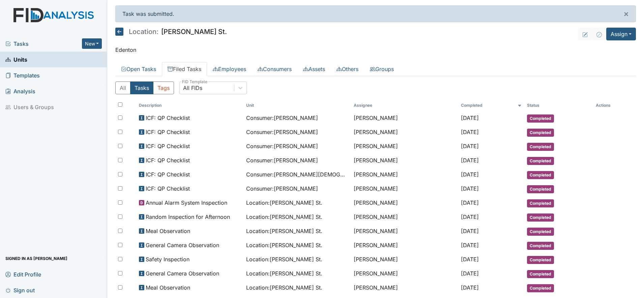 This screenshot has height=298, width=644. I want to click on span: Units, so click(16, 59).